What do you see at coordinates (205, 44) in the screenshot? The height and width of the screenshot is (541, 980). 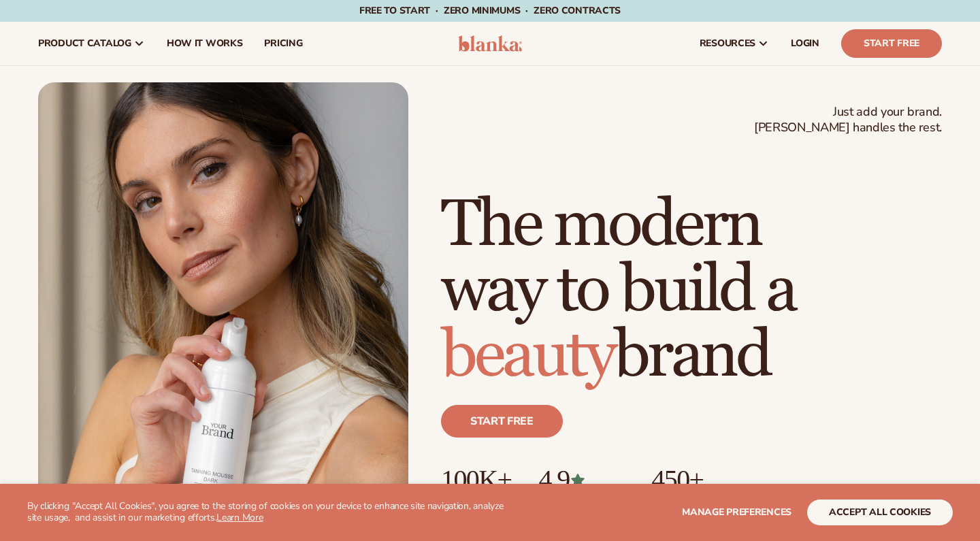 I see `span: How It Works` at bounding box center [205, 44].